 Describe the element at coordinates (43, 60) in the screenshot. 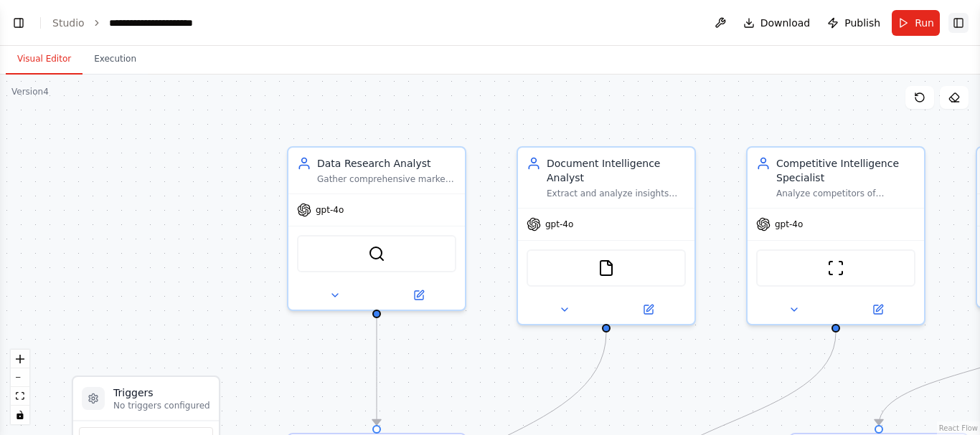

I see `button: Visual Editor` at that location.